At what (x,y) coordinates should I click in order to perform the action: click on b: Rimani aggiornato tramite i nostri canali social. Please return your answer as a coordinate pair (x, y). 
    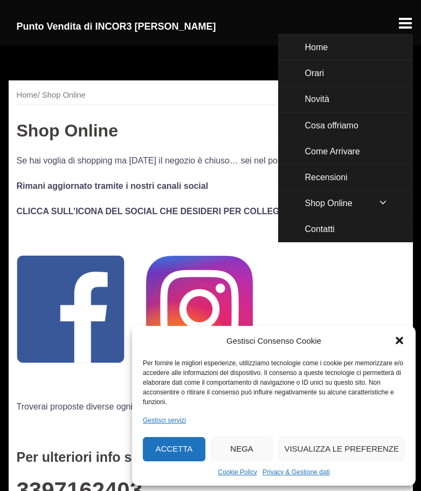
    Looking at the image, I should click on (113, 185).